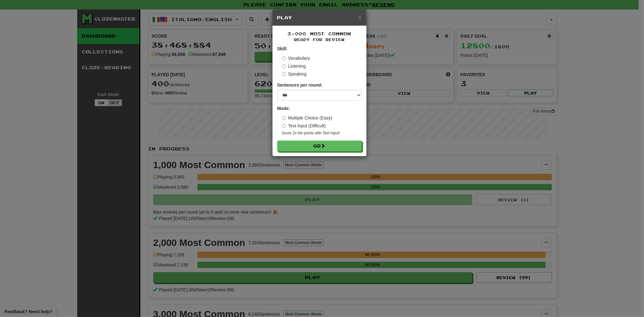 The height and width of the screenshot is (317, 644). What do you see at coordinates (284, 118) in the screenshot?
I see `input: Multiple Choice (Easy)` at bounding box center [284, 118].